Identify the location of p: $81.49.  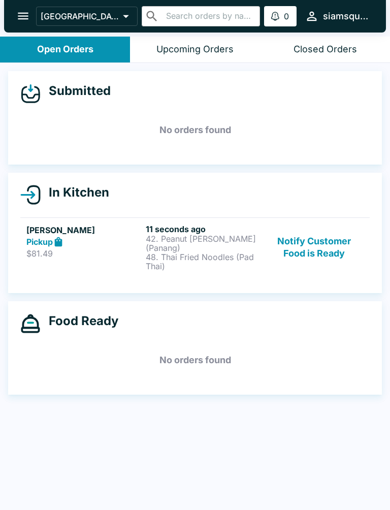
(84, 253).